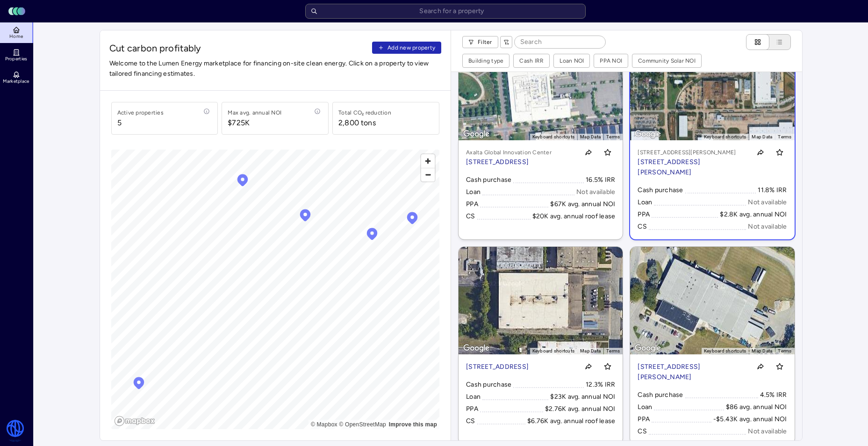 This screenshot has height=446, width=868. What do you see at coordinates (406, 47) in the screenshot?
I see `button: Add new property` at bounding box center [406, 47].